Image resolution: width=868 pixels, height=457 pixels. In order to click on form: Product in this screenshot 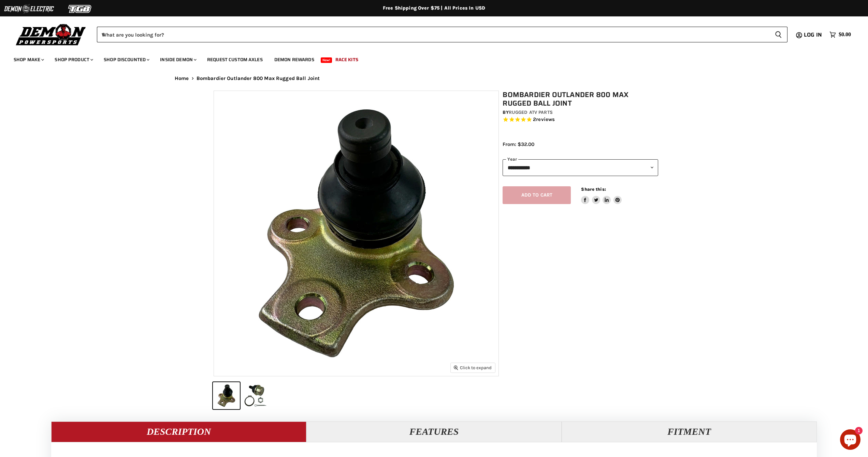, I will do `click(442, 35)`.